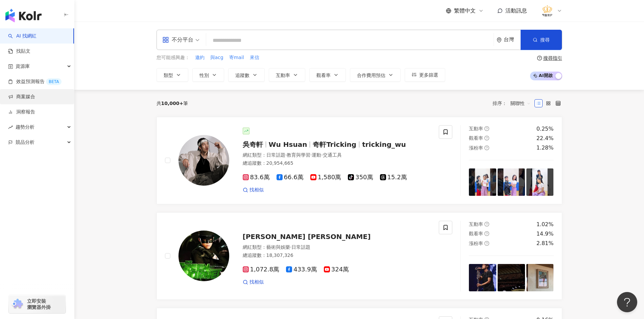 Image resolution: width=644 pixels, height=319 pixels. What do you see at coordinates (237, 58) in the screenshot?
I see `button: 寄mail` at bounding box center [237, 58].